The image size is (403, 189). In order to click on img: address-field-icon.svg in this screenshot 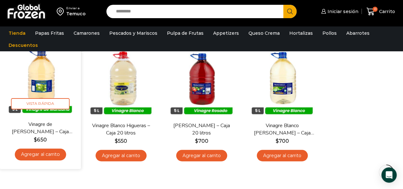, I will do `click(61, 11)`.